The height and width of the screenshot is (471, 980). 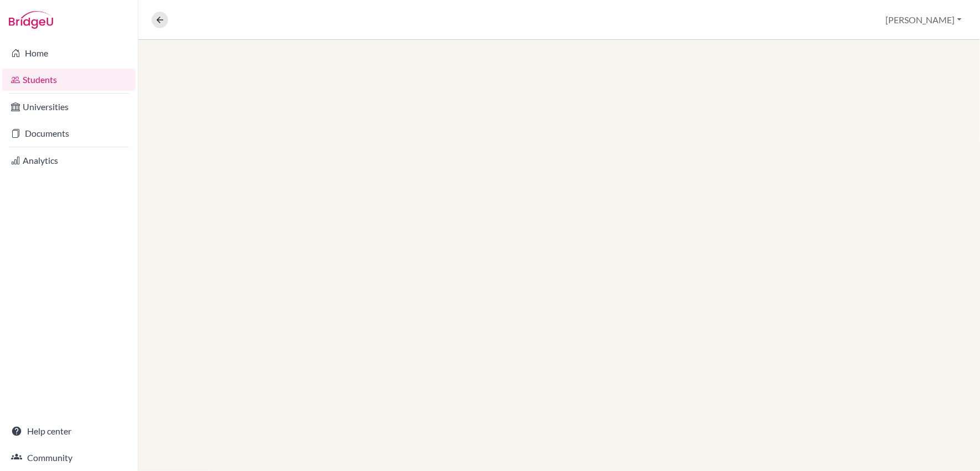 What do you see at coordinates (69, 107) in the screenshot?
I see `a: Universities` at bounding box center [69, 107].